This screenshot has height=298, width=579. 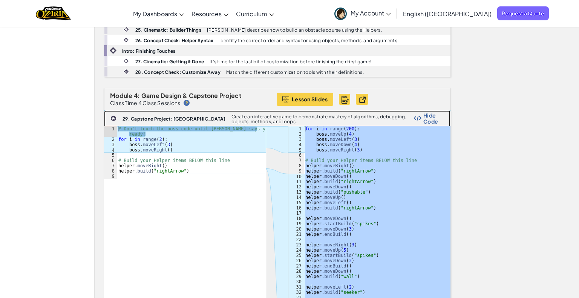 I want to click on p: Create an interactive game to demonstrate mastery of algorithms, debugging, objects, methods, and..., so click(x=323, y=119).